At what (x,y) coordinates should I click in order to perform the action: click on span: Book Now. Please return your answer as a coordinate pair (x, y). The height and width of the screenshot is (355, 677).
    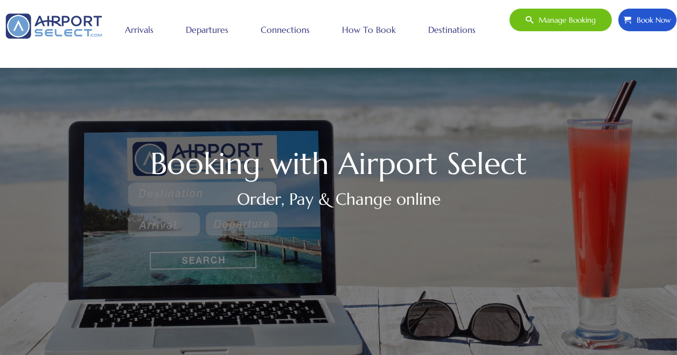
    Looking at the image, I should click on (651, 20).